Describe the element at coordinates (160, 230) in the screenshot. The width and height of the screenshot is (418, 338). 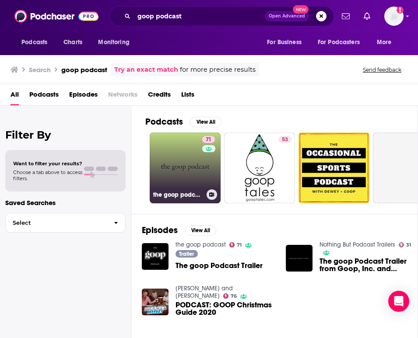
I see `h2: Episodes` at that location.